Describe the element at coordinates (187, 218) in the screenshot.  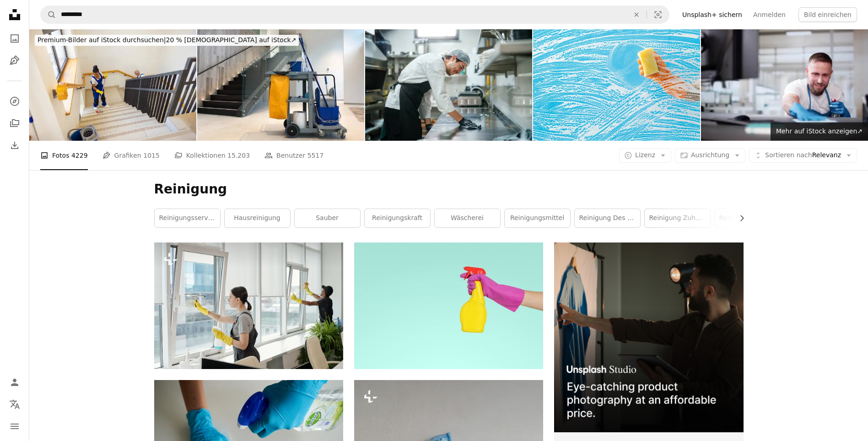
I see `a: Reinigungsservice` at that location.